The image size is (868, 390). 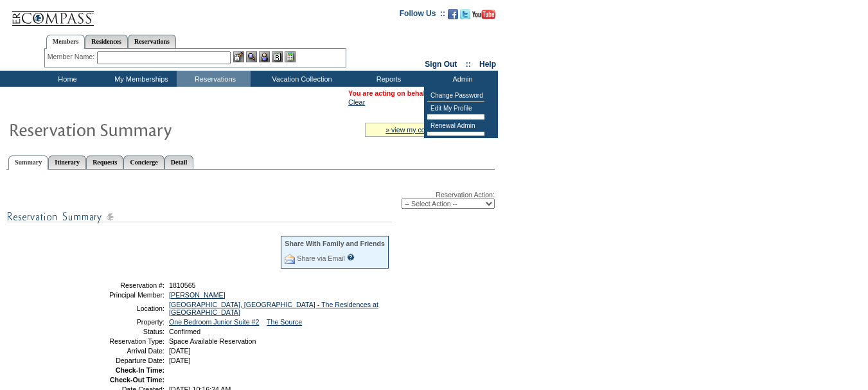 What do you see at coordinates (199, 217) in the screenshot?
I see `img: subTtlResSummary.gif` at bounding box center [199, 217].